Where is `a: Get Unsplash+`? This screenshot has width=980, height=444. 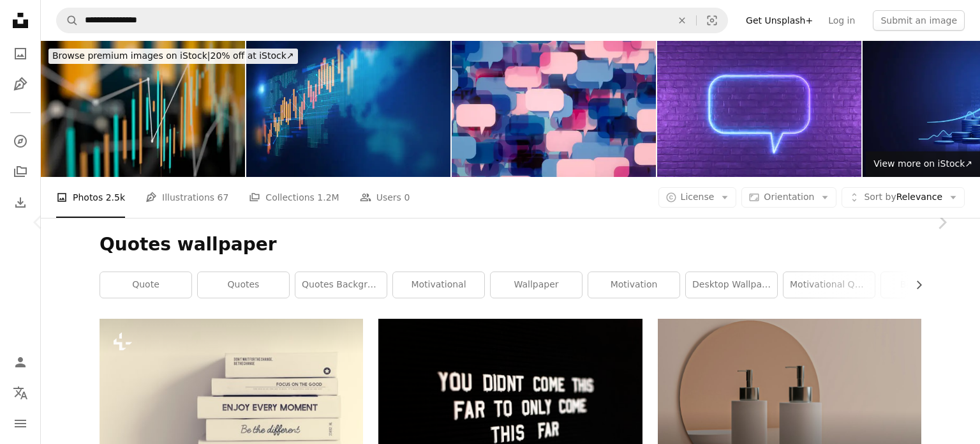
a: Get Unsplash+ is located at coordinates (779, 21).